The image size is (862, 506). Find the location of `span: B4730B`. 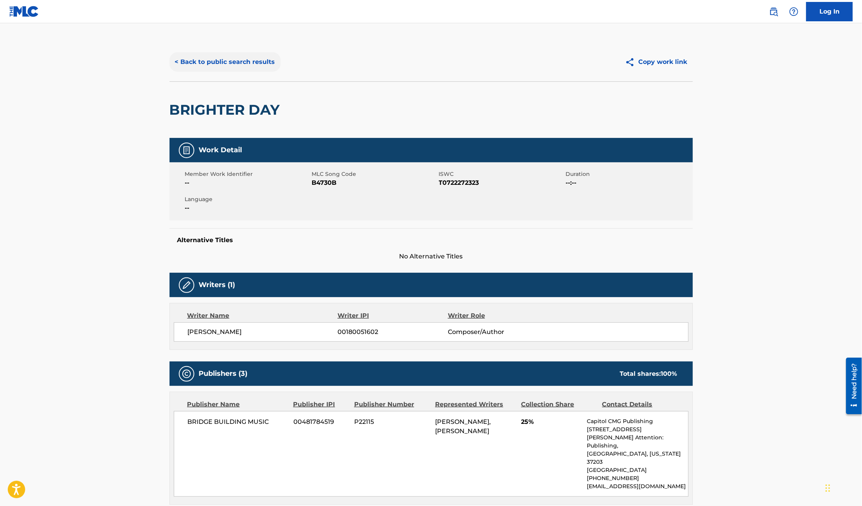

span: B4730B is located at coordinates (374, 183).